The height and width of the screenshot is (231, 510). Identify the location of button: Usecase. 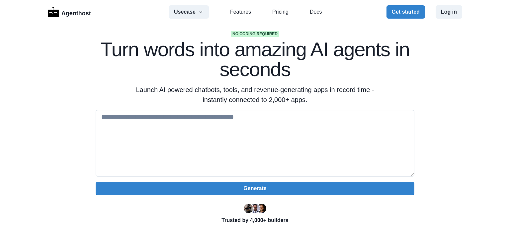
(188, 12).